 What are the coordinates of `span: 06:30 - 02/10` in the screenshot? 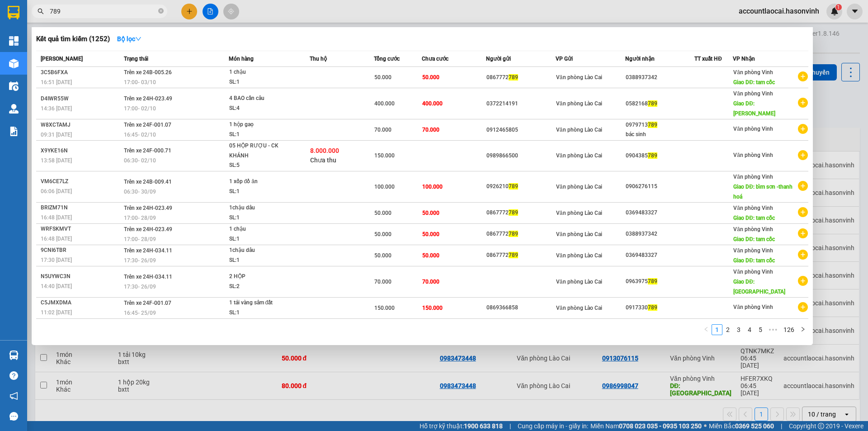 It's located at (140, 161).